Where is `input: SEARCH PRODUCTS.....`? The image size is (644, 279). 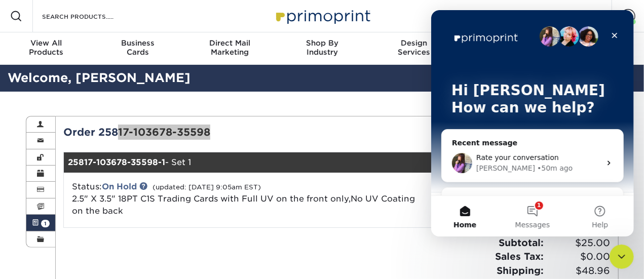 input: SEARCH PRODUCTS..... is located at coordinates (90, 16).